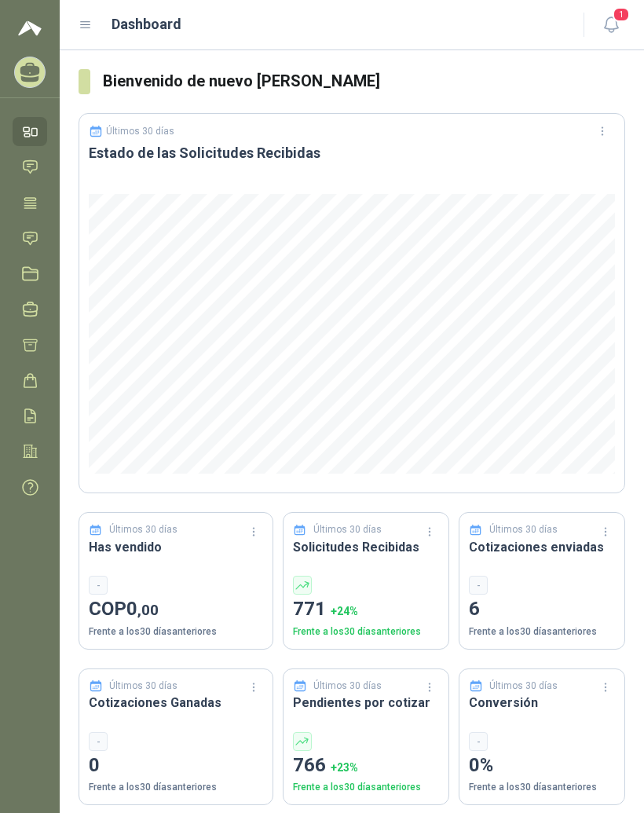 This screenshot has width=644, height=813. I want to click on img: Logo peakr, so click(30, 28).